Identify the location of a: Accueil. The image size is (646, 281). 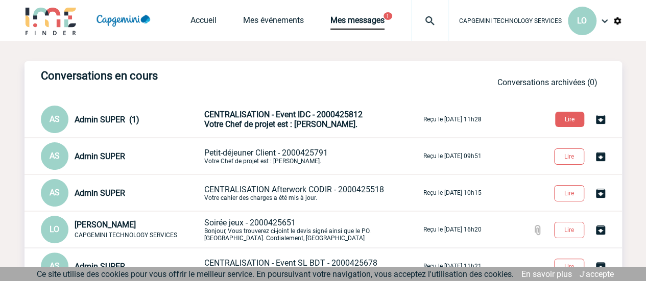
(203, 22).